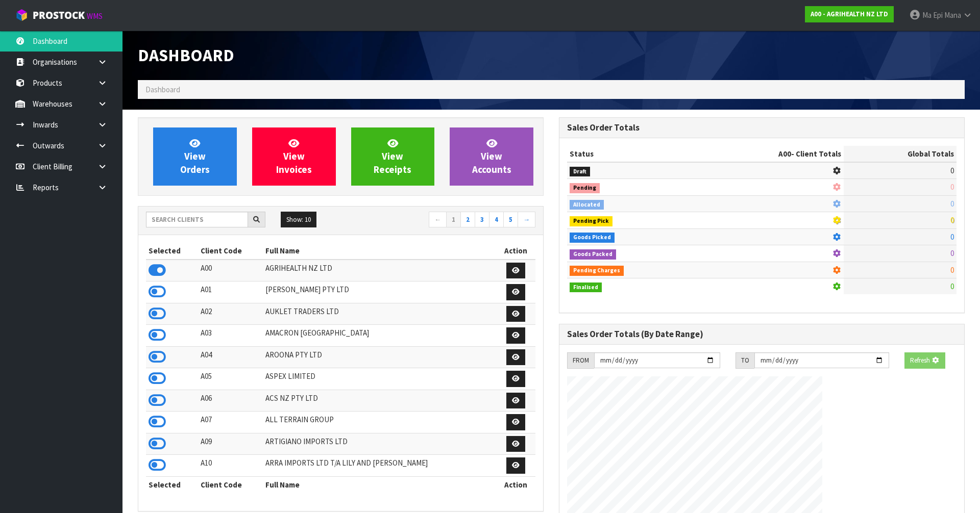  Describe the element at coordinates (230, 271) in the screenshot. I see `td: A00` at that location.